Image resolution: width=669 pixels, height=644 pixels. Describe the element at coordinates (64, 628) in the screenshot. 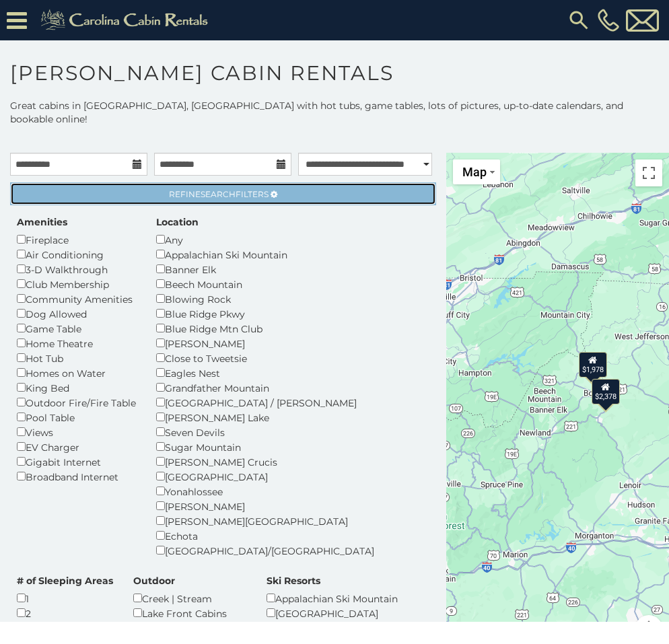

I see `div: 3` at that location.